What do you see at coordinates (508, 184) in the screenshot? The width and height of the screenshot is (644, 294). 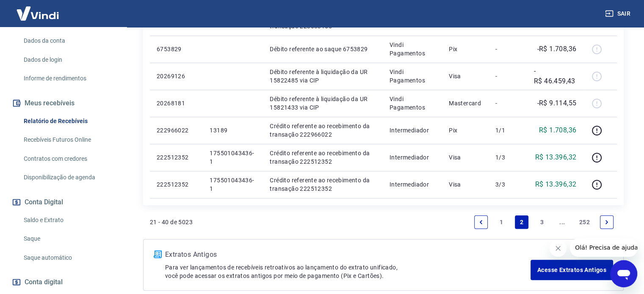 I see `p: 3/3` at bounding box center [508, 184].